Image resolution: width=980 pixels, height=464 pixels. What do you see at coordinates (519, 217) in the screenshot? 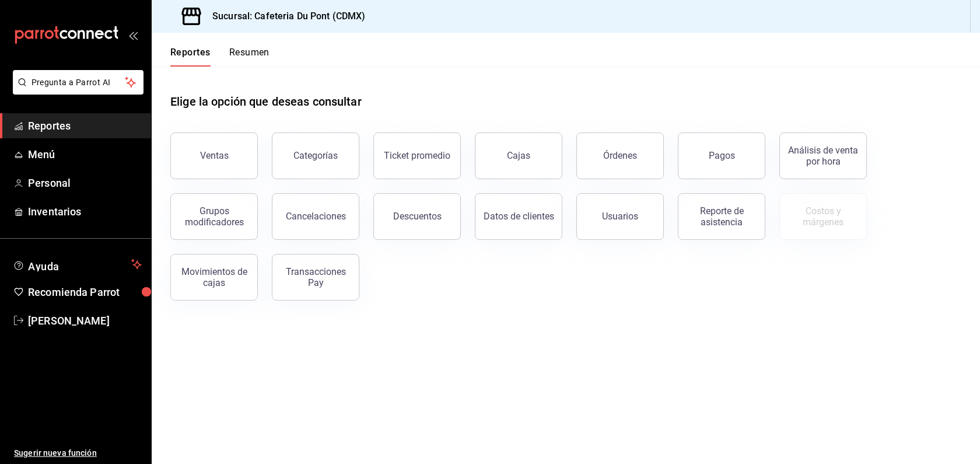
I see `button: Datos de clientes` at bounding box center [519, 217].